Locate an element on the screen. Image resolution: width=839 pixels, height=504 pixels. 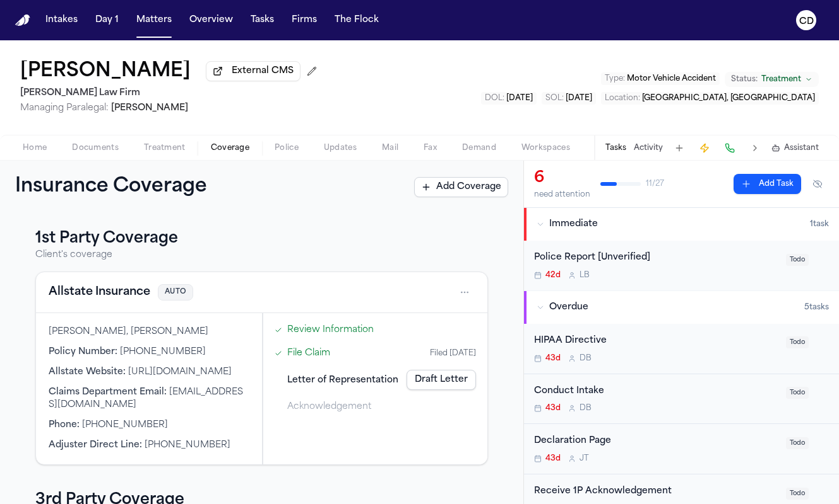
span: Police is located at coordinates (287, 148).